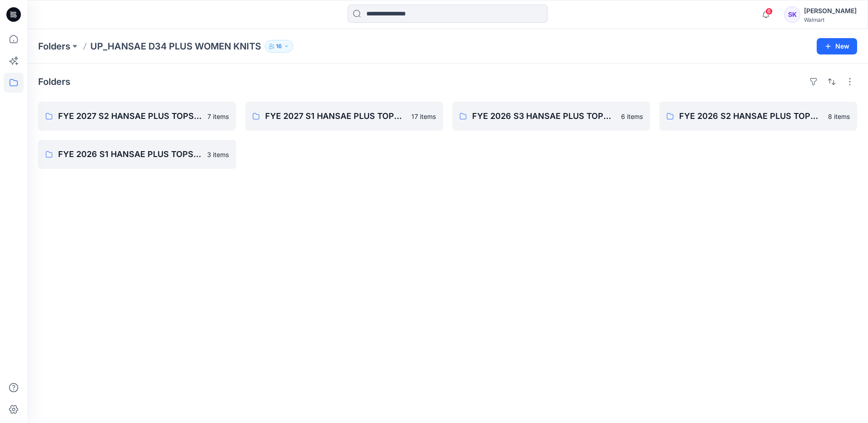  What do you see at coordinates (279, 46) in the screenshot?
I see `button: 16` at bounding box center [279, 46].